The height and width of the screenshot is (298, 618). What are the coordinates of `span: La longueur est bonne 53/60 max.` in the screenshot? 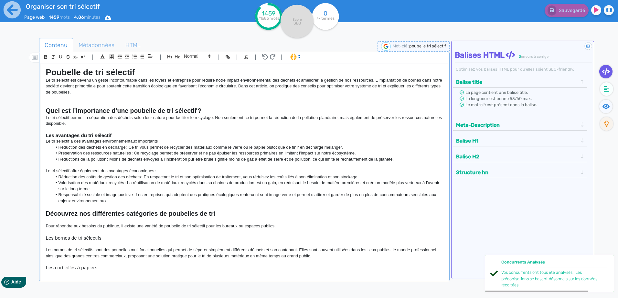 It's located at (498, 99).